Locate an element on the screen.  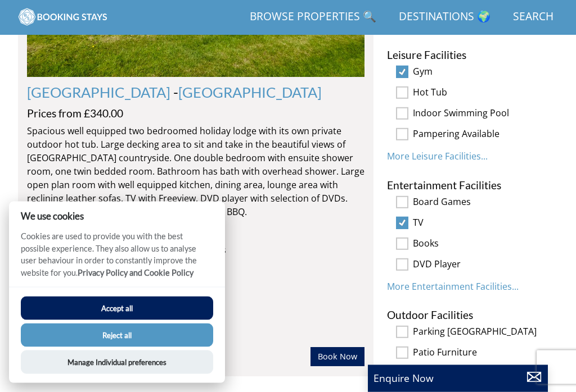
label: TV is located at coordinates (481, 225).